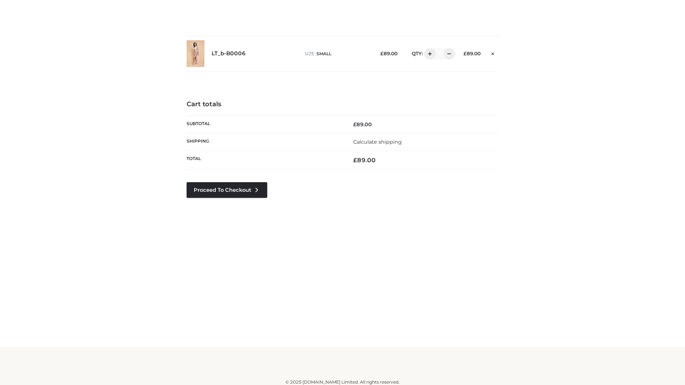  What do you see at coordinates (264, 142) in the screenshot?
I see `th: Shipping` at bounding box center [264, 142].